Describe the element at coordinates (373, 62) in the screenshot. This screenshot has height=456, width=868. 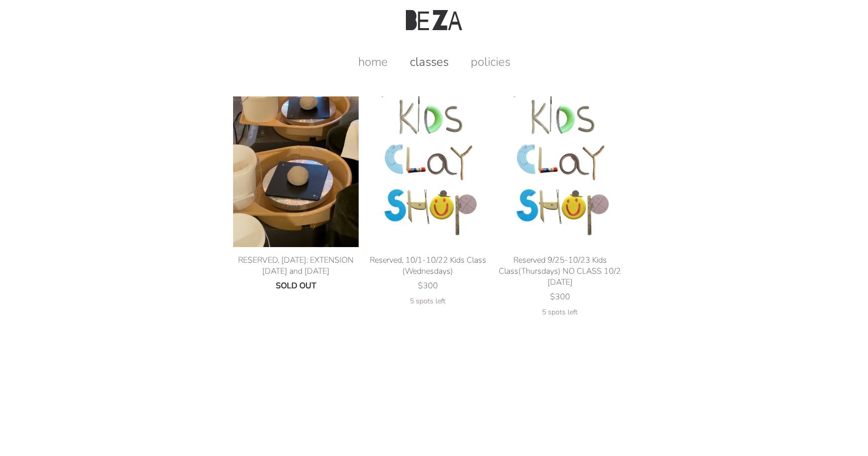
I see `a: home` at that location.